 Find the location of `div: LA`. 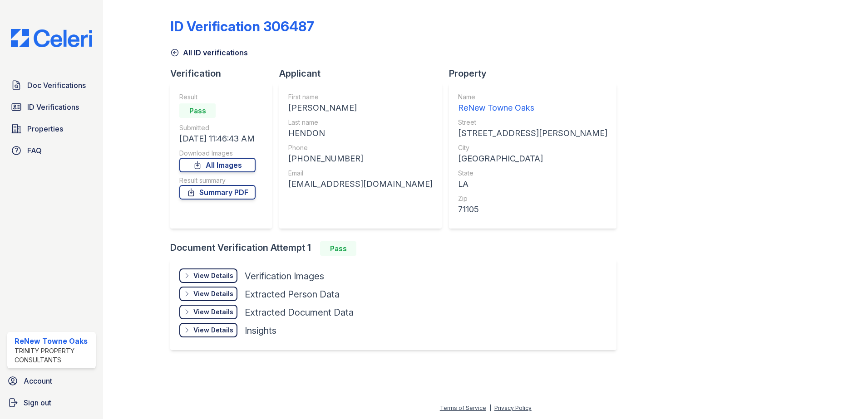

div: LA is located at coordinates (533, 184).